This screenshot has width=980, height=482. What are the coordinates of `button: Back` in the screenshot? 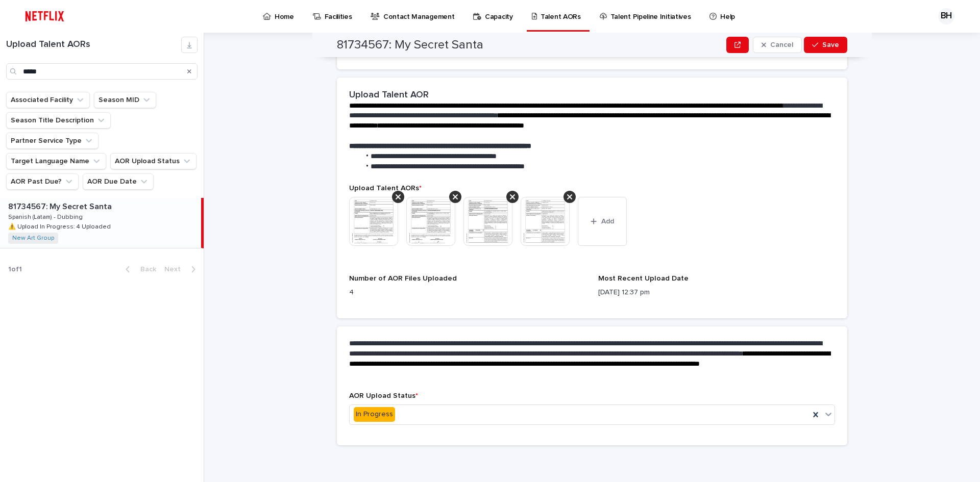 It's located at (139, 270).